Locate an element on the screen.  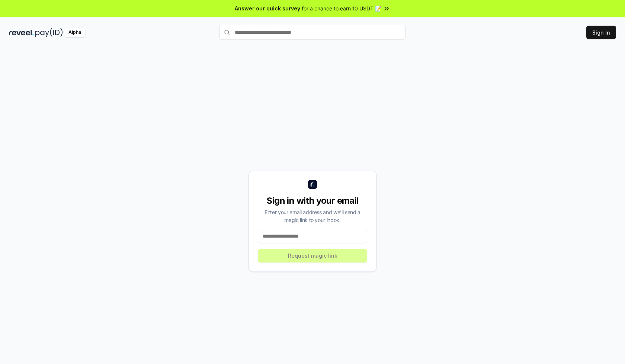
div: Sign in with your email is located at coordinates (312, 200).